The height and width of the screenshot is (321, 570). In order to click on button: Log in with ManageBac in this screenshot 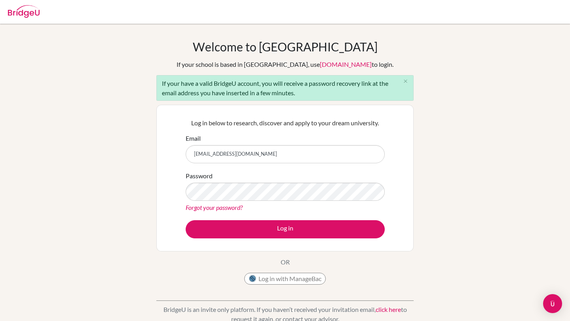, I will do `click(285, 279)`.